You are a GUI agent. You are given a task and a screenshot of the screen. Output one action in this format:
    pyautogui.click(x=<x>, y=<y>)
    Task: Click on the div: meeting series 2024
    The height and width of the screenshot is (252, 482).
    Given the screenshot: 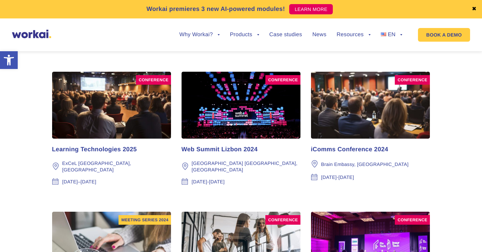 What is the action you would take?
    pyautogui.click(x=145, y=220)
    